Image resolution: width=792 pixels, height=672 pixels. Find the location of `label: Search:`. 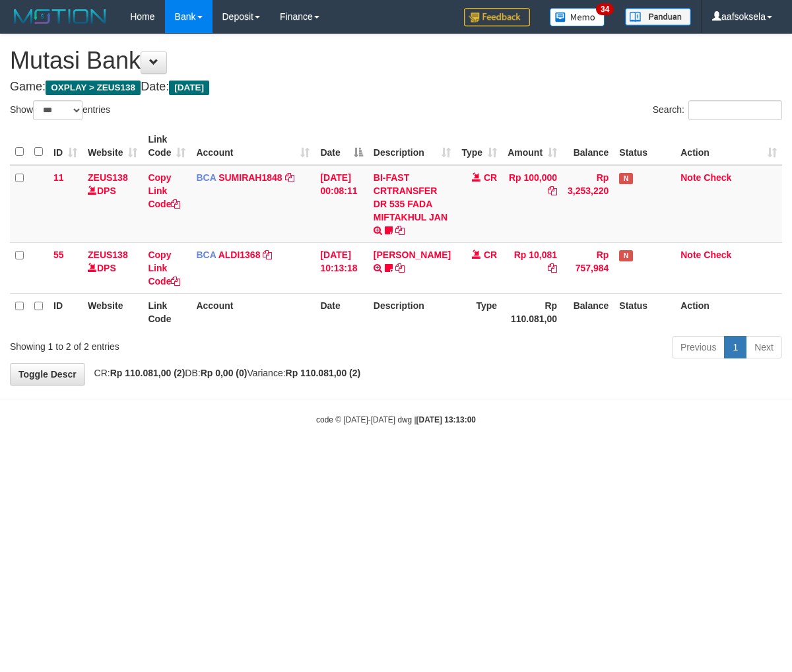

label: Search: is located at coordinates (718, 110).